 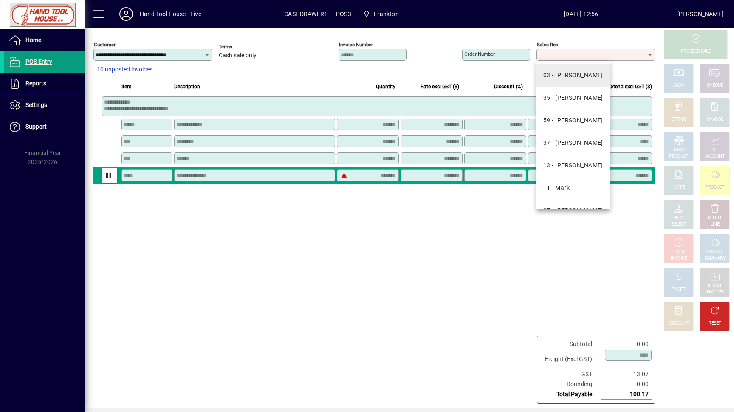 What do you see at coordinates (45, 40) in the screenshot?
I see `a: Home` at bounding box center [45, 40].